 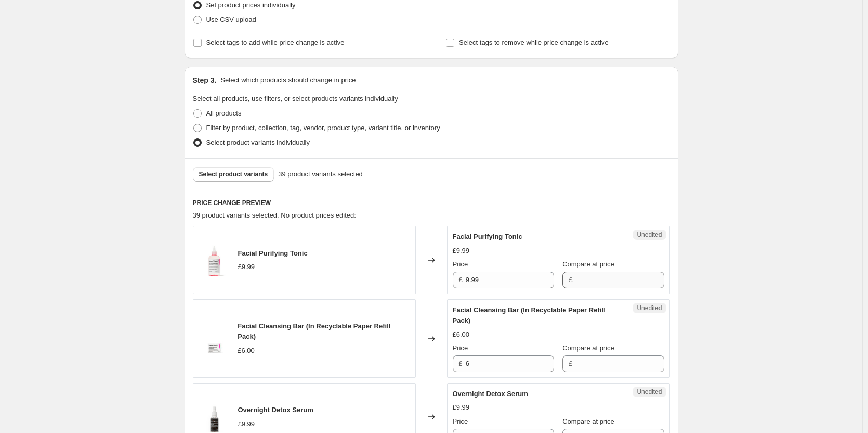 I want to click on h6: PRICE CHANGE PREVIEW, so click(x=431, y=203).